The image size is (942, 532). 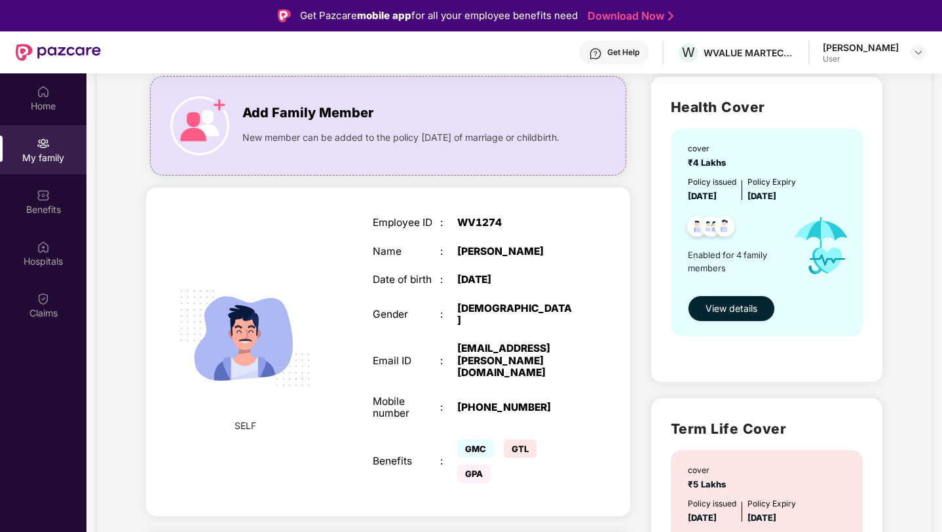 What do you see at coordinates (284, 16) in the screenshot?
I see `img: Logo` at bounding box center [284, 16].